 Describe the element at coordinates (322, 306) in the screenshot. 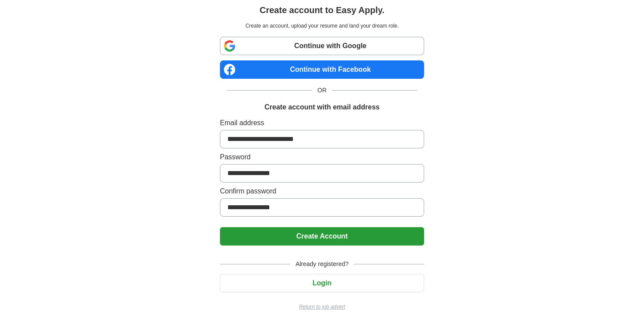

I see `p: Return to job advert` at that location.